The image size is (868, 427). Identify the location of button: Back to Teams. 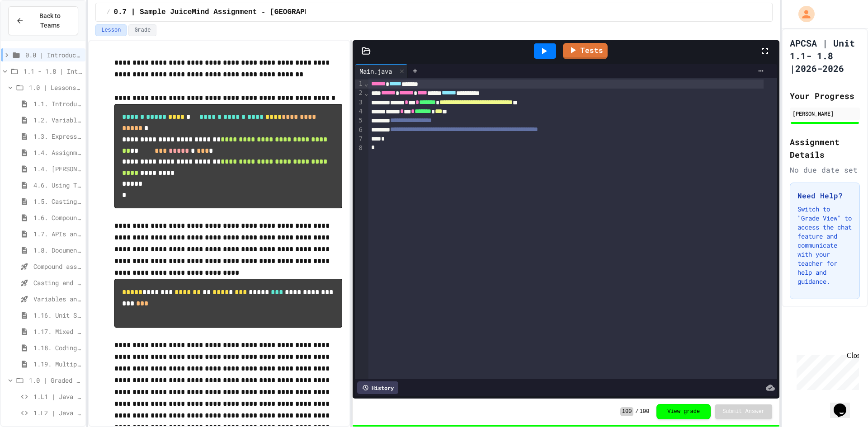
(43, 21).